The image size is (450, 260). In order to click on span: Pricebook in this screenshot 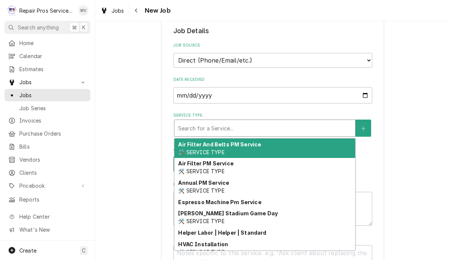, I will do `click(47, 185)`.